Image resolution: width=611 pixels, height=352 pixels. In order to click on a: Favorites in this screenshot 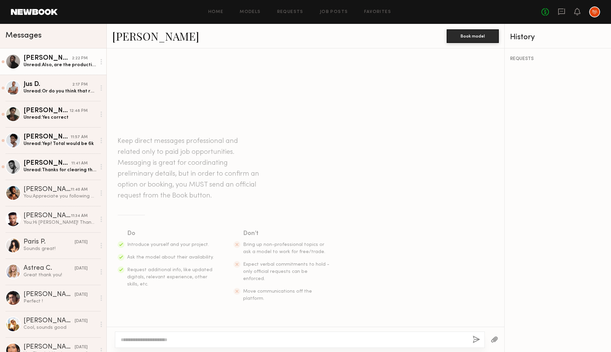, I will do `click(377, 12)`.